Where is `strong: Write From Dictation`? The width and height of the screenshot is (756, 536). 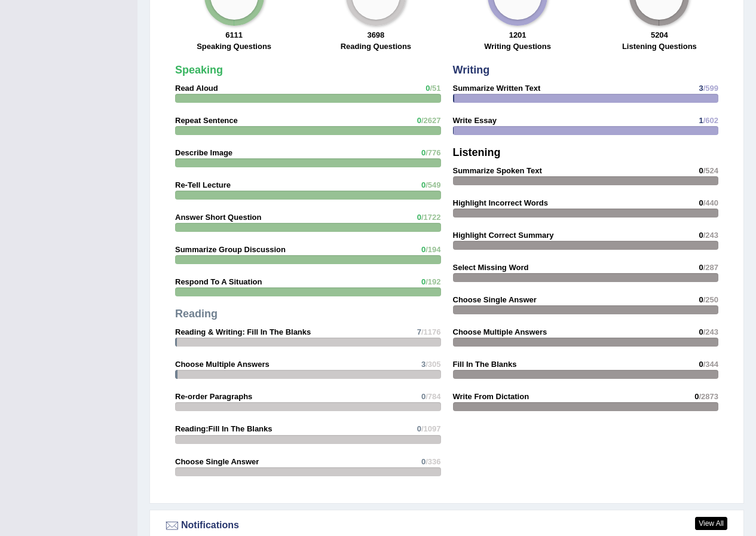
strong: Write From Dictation is located at coordinates (492, 396).